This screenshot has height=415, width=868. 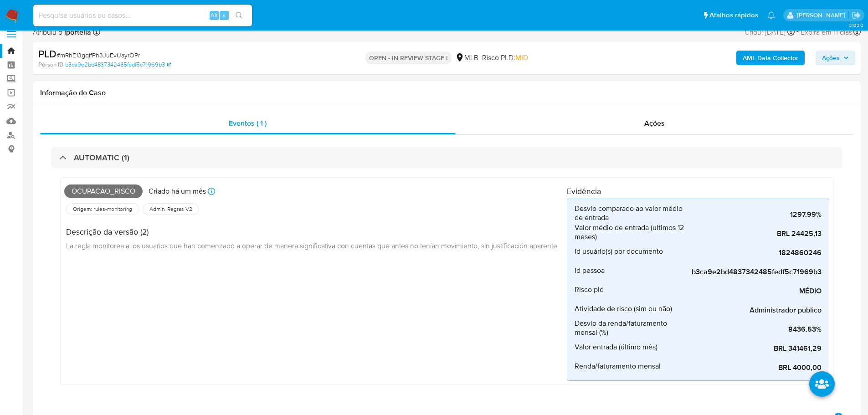 What do you see at coordinates (118, 65) in the screenshot?
I see `a: b3ca9e2bd4837342485fedf5c71969b3` at bounding box center [118, 65].